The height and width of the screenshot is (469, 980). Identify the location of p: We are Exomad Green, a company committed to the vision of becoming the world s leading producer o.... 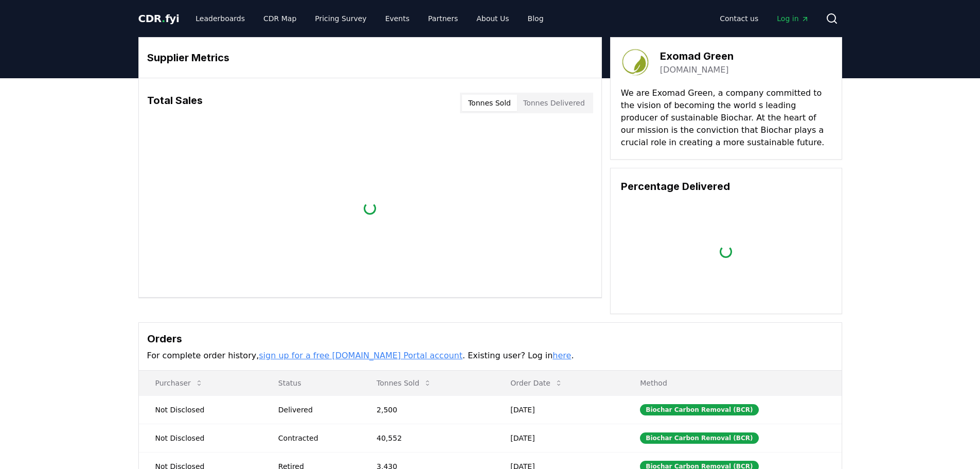
(727, 117).